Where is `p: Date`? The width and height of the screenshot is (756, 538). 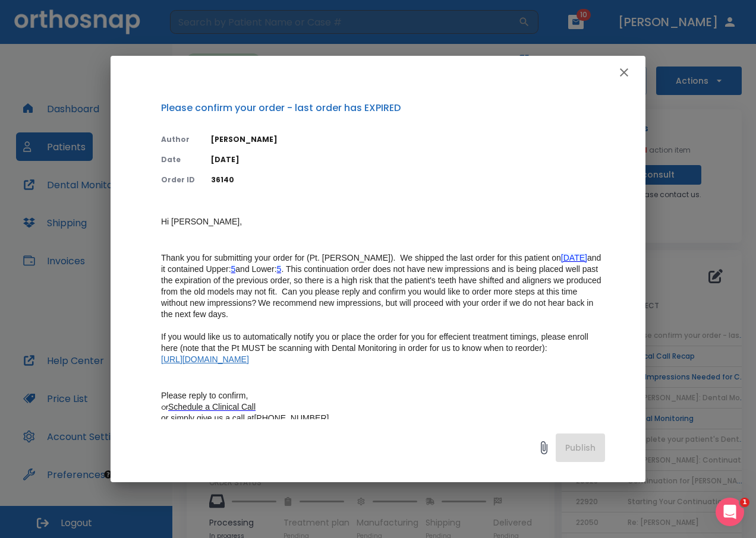
p: Date is located at coordinates (179, 160).